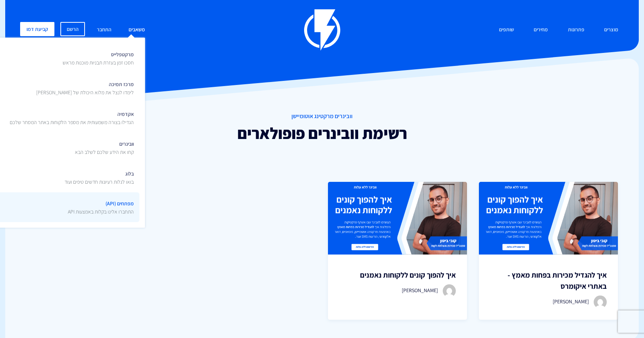 The image size is (644, 338). What do you see at coordinates (506, 30) in the screenshot?
I see `a: שותפים` at bounding box center [506, 30].